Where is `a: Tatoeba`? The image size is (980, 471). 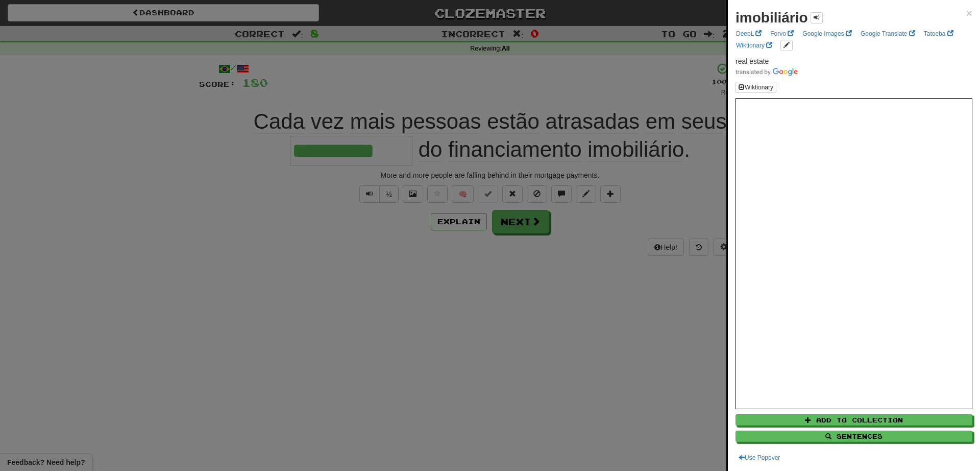 a: Tatoeba is located at coordinates (938, 34).